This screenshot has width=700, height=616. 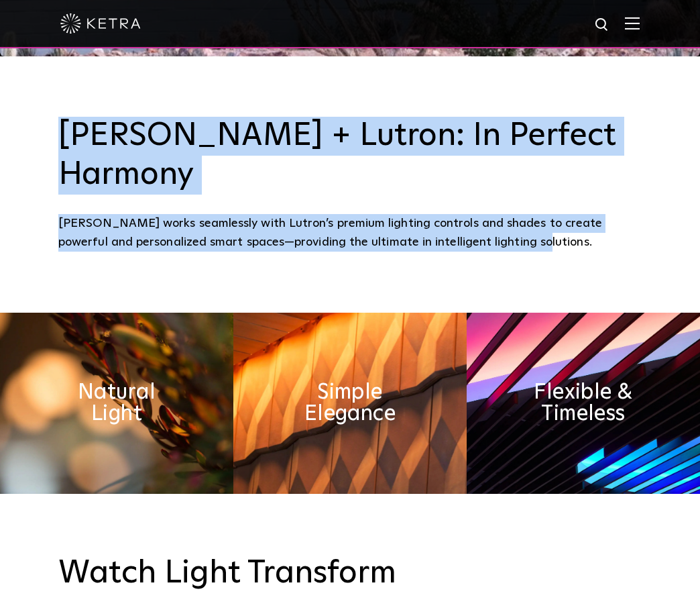 I want to click on h3: Watch Light Transform, so click(x=350, y=573).